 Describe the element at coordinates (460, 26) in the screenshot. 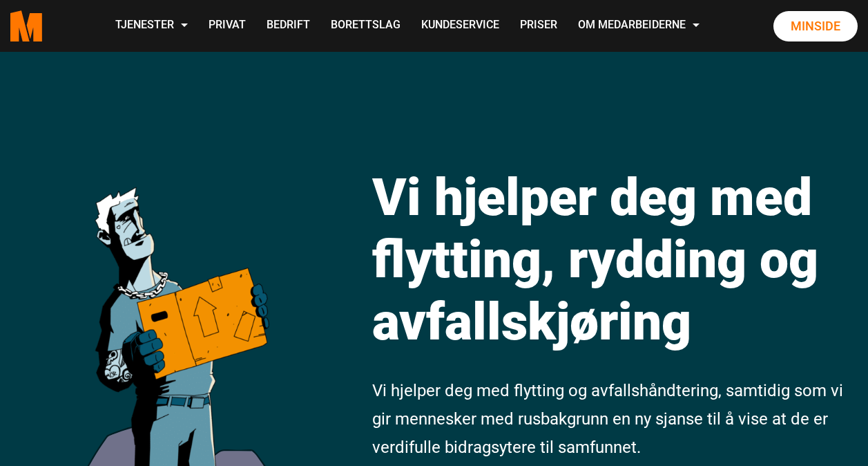

I see `a: Kundeservice` at that location.